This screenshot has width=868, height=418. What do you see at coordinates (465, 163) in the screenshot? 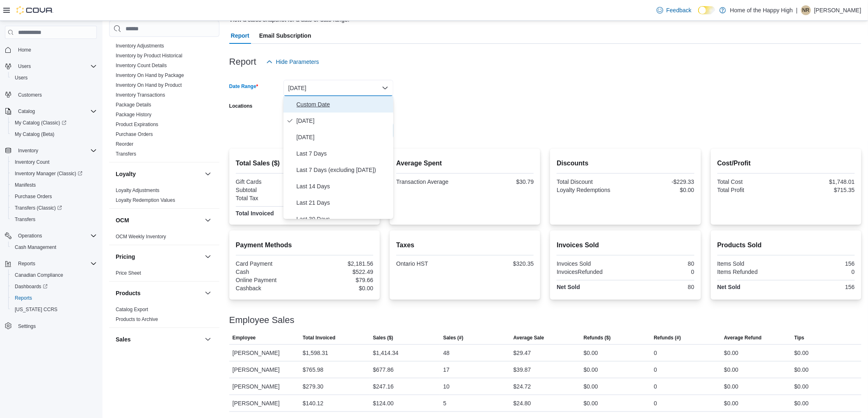
I see `h2: Average Spent` at bounding box center [465, 163].